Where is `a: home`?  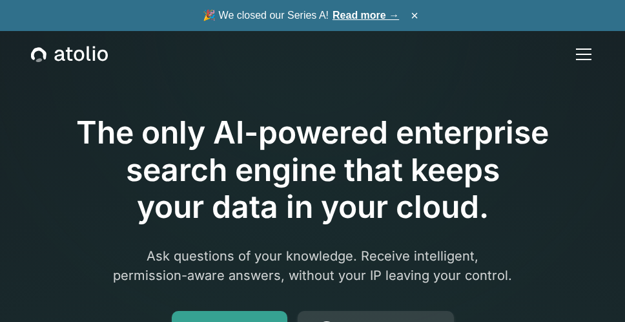
a: home is located at coordinates (69, 54).